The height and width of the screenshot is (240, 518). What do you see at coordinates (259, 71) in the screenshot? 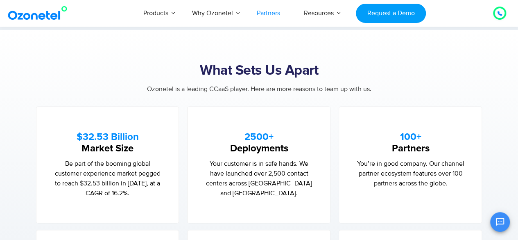
I see `h2: What Sets Us Apart` at bounding box center [259, 71].